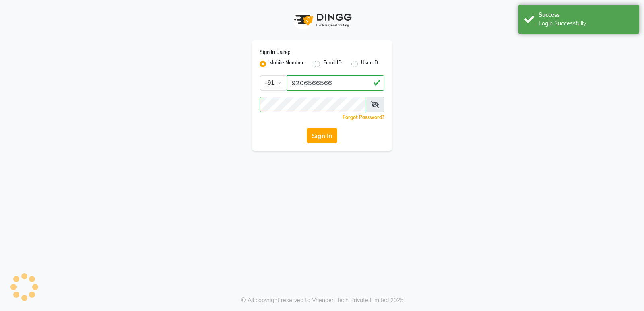 This screenshot has height=311, width=644. What do you see at coordinates (370, 64) in the screenshot?
I see `label: User ID` at bounding box center [370, 64].